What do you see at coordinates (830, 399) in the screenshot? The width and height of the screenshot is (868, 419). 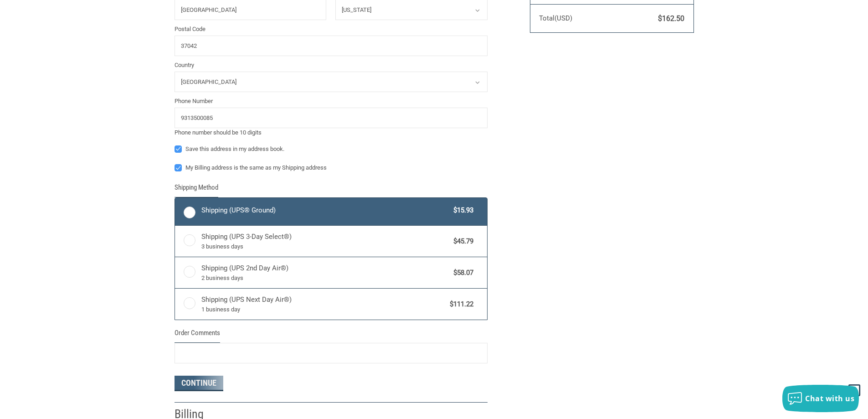 I see `span: Chat with us` at bounding box center [830, 399].